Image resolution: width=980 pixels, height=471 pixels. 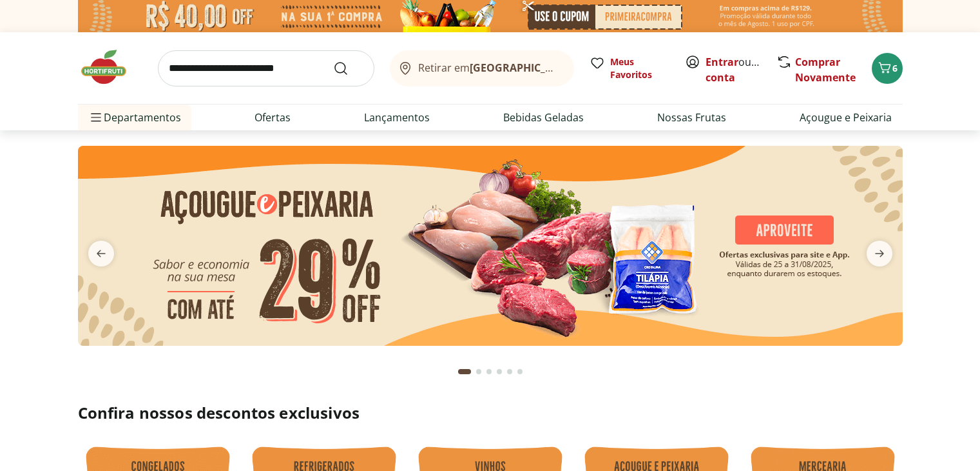 What do you see at coordinates (478, 371) in the screenshot?
I see `button: Go to page 2 from fs-carousel` at bounding box center [478, 371].